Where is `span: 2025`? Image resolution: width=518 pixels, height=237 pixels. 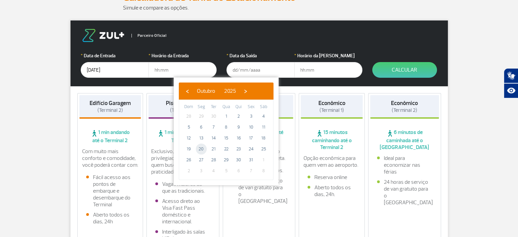
span: 2025 is located at coordinates (230, 91).